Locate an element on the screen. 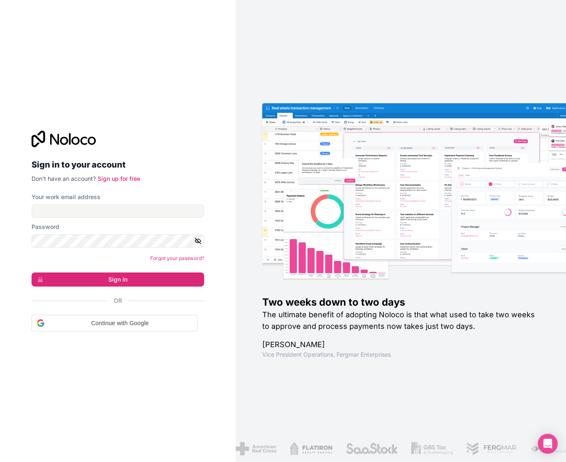 The height and width of the screenshot is (462, 566). label: Your work email address is located at coordinates (66, 197).